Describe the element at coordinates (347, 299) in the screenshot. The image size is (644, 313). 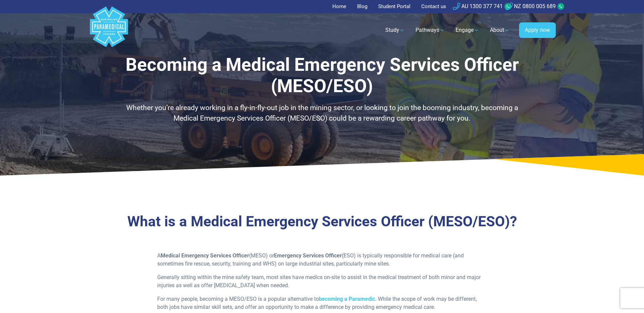
I see `a: becoming a Paramedic` at that location.